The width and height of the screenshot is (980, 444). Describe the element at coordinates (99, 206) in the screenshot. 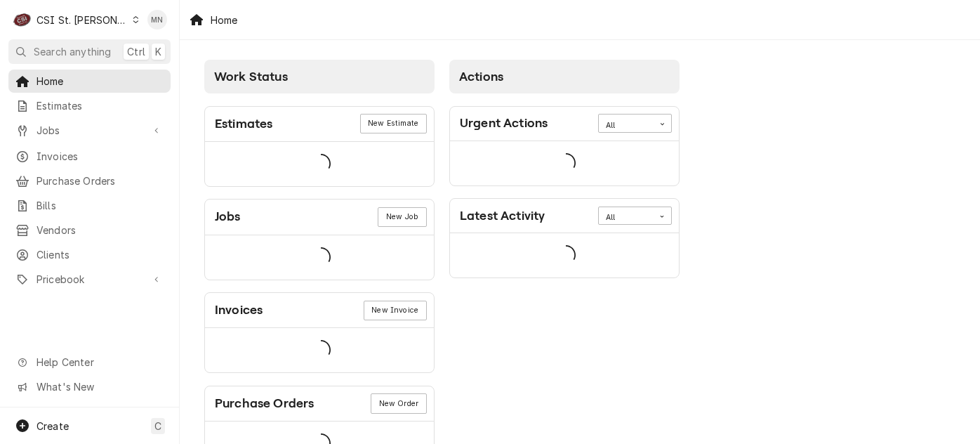

I see `span: Bills` at that location.